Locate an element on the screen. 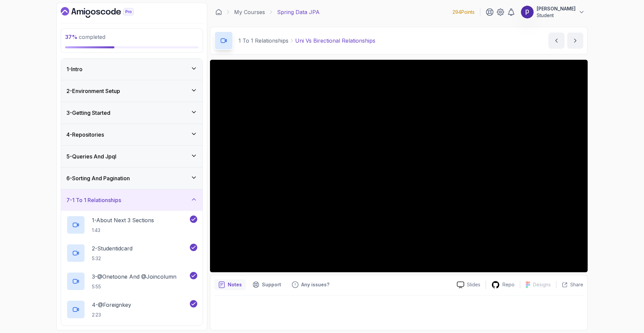  a: My Courses is located at coordinates (250, 12).